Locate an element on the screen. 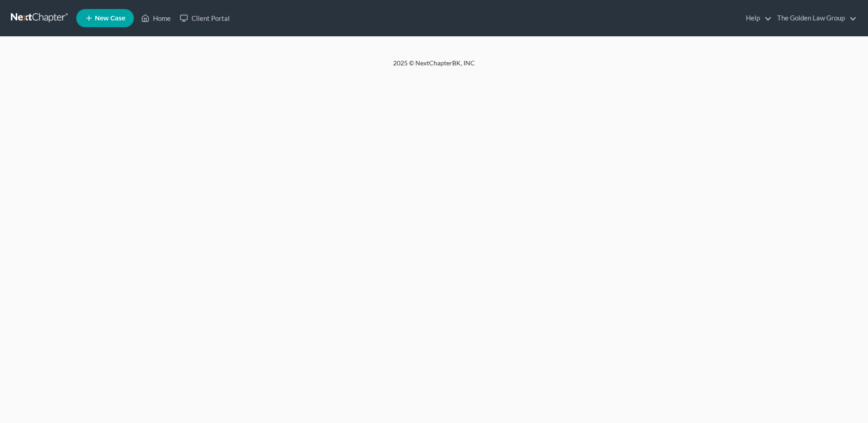 This screenshot has height=423, width=868. a: The Golden Law Group is located at coordinates (815, 18).